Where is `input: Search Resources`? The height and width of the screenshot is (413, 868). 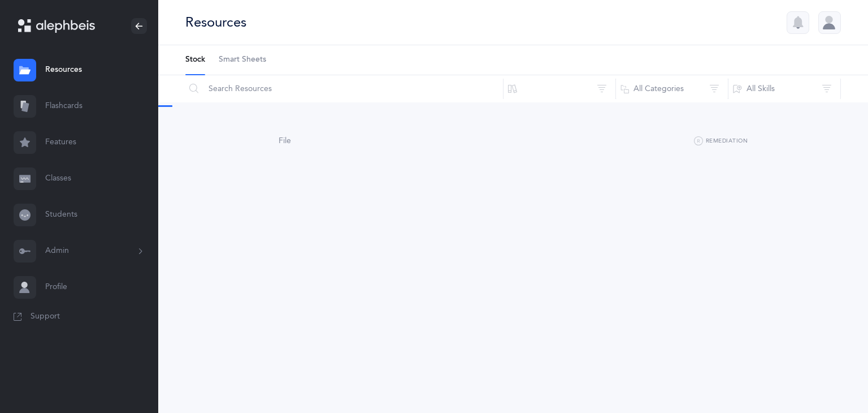 input: Search Resources is located at coordinates (344, 89).